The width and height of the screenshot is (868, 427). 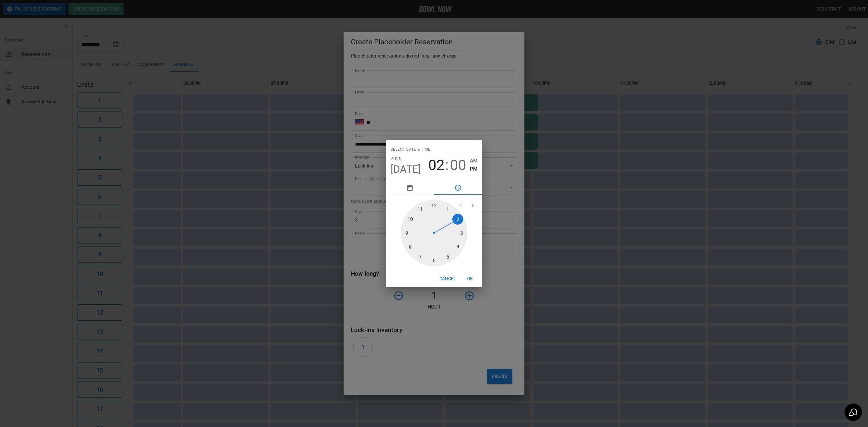 What do you see at coordinates (471, 279) in the screenshot?
I see `button: OK` at bounding box center [471, 279].